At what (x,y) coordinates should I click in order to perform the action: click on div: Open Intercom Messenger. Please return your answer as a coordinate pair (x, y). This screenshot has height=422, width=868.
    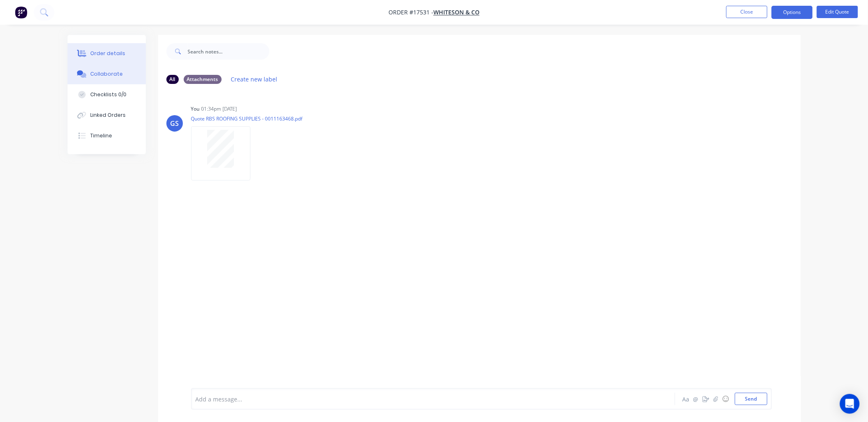
    Looking at the image, I should click on (850, 404).